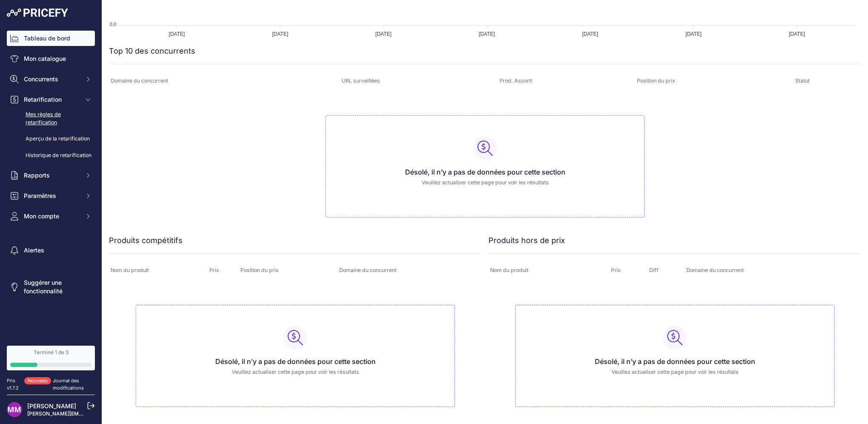 Image resolution: width=868 pixels, height=424 pixels. I want to click on nav: Barre latérale, so click(50, 183).